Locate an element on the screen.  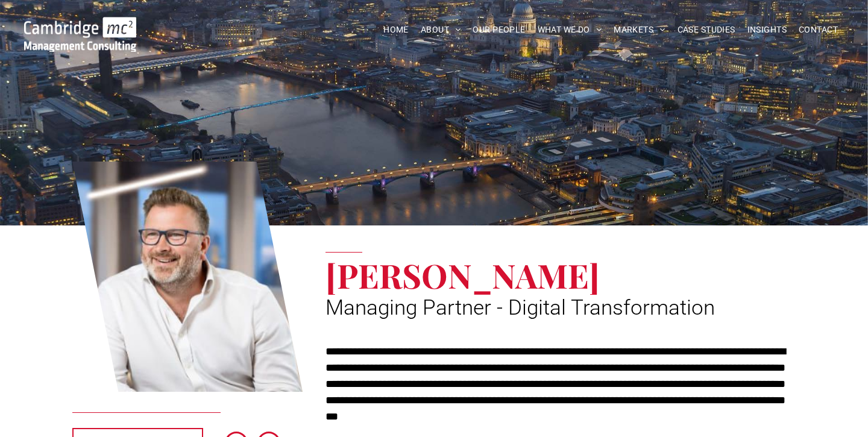
a: HOME is located at coordinates (396, 30).